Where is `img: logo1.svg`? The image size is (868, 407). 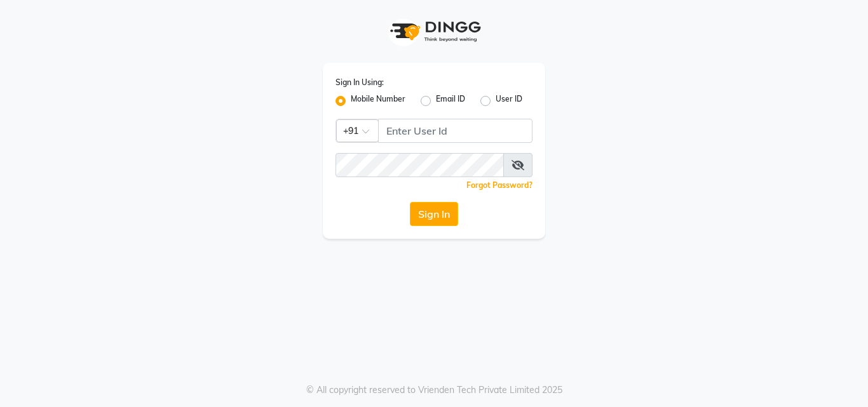 img: logo1.svg is located at coordinates (434, 31).